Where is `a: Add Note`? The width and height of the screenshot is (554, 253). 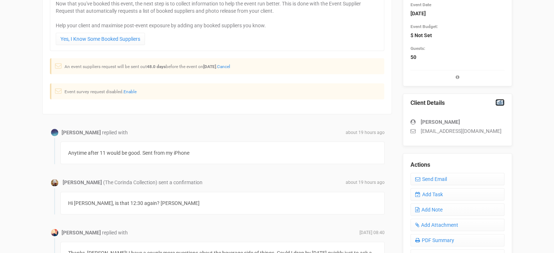
a: Add Note is located at coordinates (458, 210).